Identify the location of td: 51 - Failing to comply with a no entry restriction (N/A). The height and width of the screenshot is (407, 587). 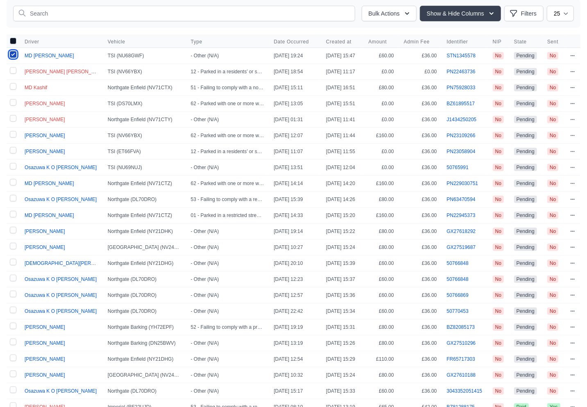
(227, 88).